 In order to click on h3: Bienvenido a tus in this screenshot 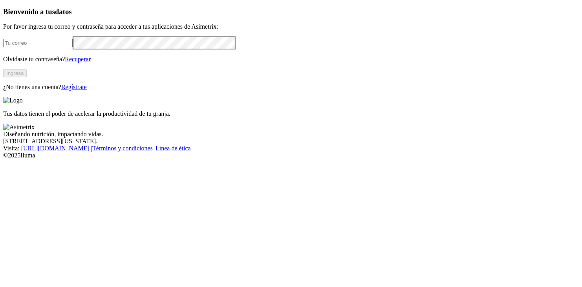, I will do `click(291, 12)`.